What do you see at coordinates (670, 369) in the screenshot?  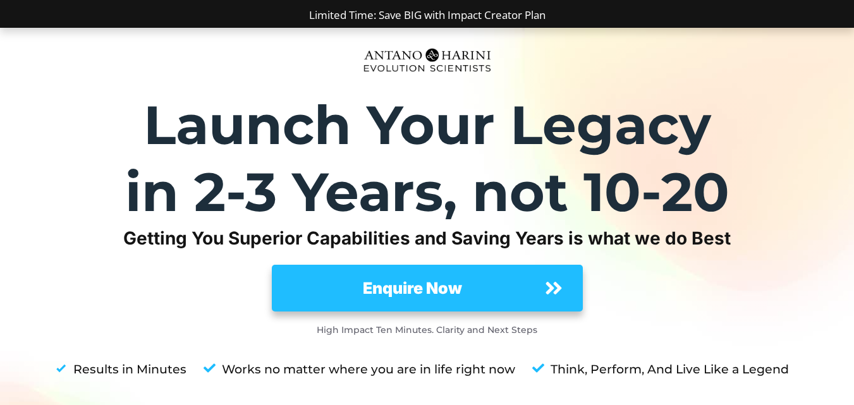 I see `strong: Think, Perform, And Live Like a Legend` at bounding box center [670, 369].